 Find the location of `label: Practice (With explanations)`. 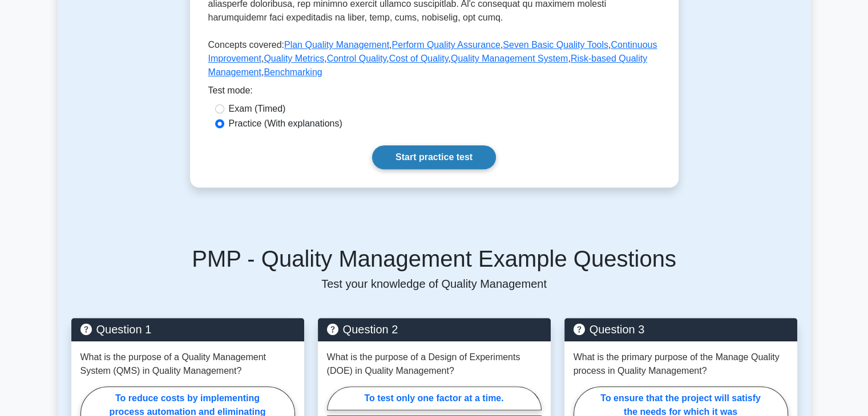

label: Practice (With explanations) is located at coordinates (286, 123).